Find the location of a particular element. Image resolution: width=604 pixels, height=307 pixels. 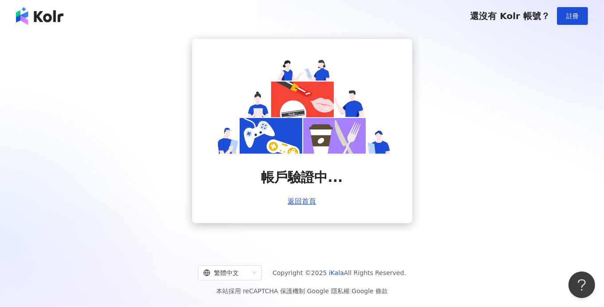

span: 本站採用 reCAPTCHA 保護機制 is located at coordinates (302, 291).